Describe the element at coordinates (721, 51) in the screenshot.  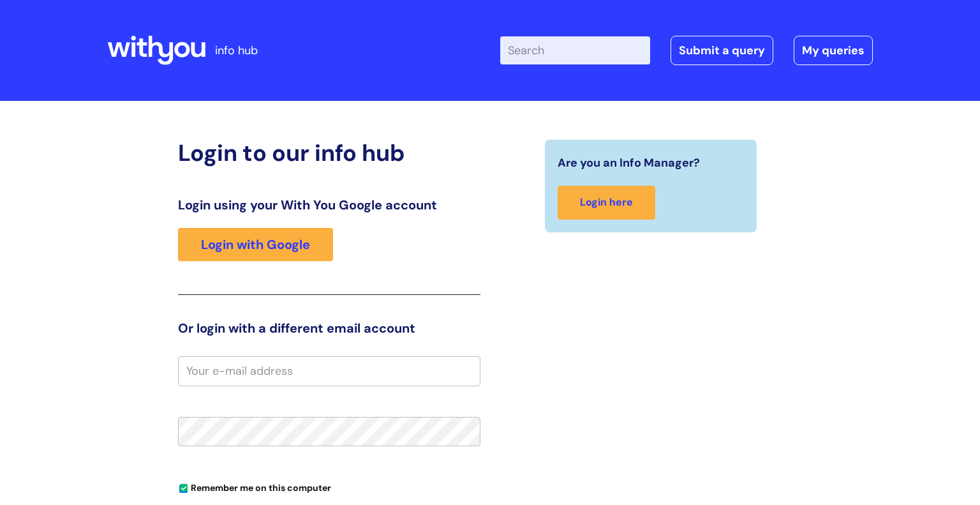
I see `a: Submit a query` at that location.